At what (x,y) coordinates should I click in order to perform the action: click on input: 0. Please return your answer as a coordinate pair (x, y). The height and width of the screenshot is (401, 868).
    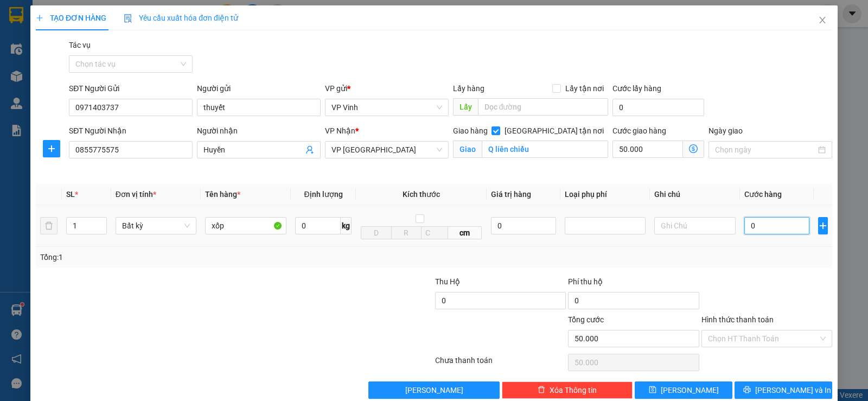
    Looking at the image, I should click on (524, 226).